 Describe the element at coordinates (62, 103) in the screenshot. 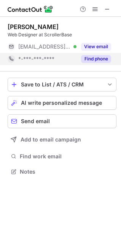

I see `button: AI write personalized message` at that location.